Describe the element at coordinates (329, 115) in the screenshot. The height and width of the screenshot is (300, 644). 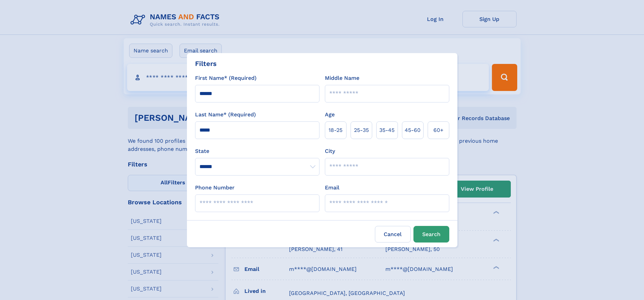
I see `label: Age` at that location.